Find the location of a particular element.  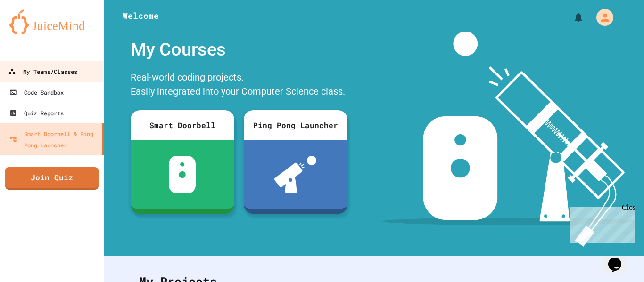

img: sdb-white.svg is located at coordinates (182, 175).